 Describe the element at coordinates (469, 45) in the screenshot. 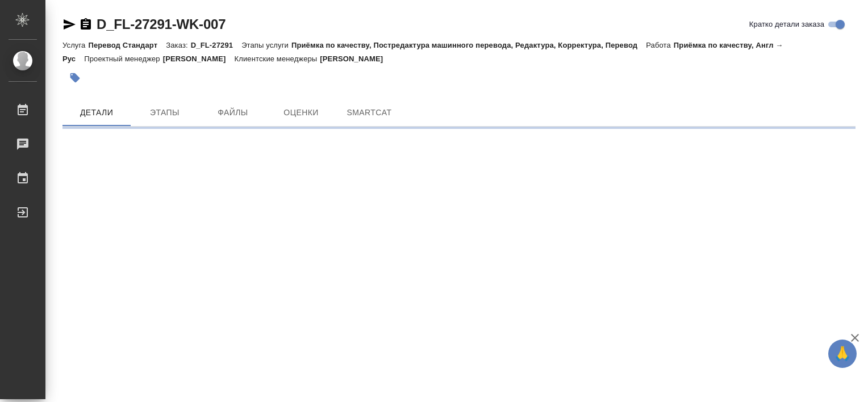

I see `p: Приёмка по качеству, Постредактура машинного перевода, Редактура, Корректура, Перевод` at that location.